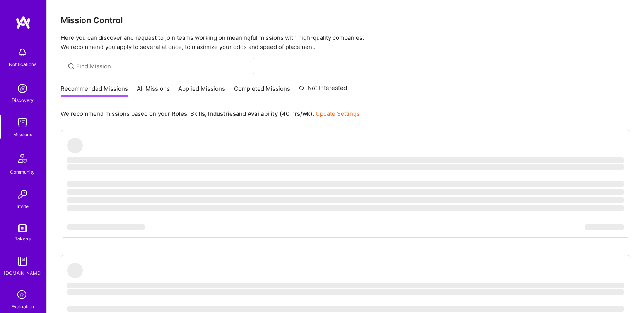 This screenshot has height=313, width=644. I want to click on div: Community, so click(22, 172).